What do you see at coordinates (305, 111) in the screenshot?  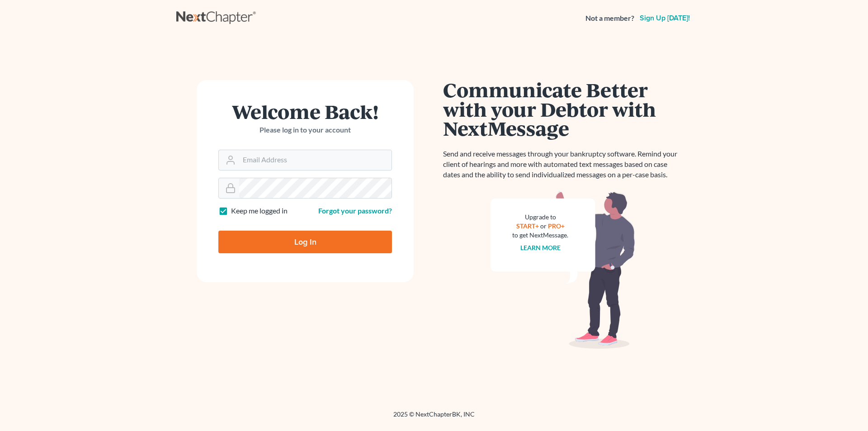 I see `h1: Welcome Back!` at bounding box center [305, 111].